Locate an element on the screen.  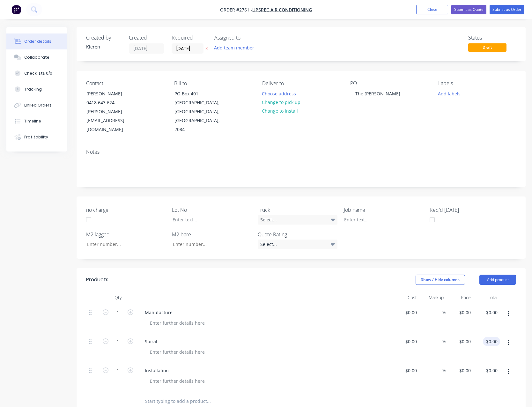
label: no charge is located at coordinates (126, 209).